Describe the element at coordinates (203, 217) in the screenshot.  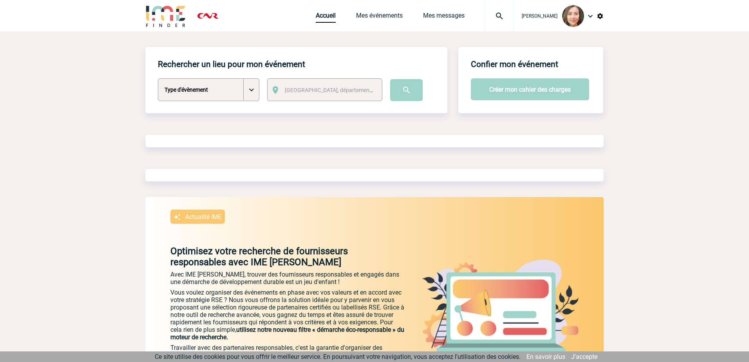
I see `p: Actualité IME` at that location.